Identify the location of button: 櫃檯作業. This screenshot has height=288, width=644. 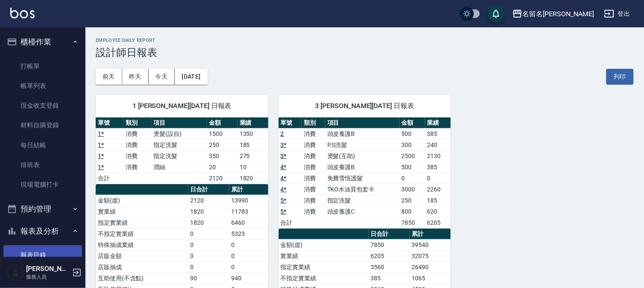
(43, 42).